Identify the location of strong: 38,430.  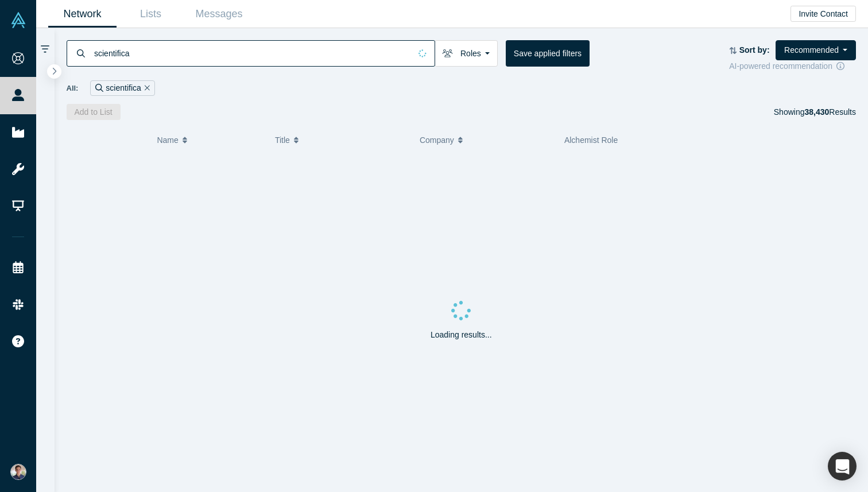
(816, 112).